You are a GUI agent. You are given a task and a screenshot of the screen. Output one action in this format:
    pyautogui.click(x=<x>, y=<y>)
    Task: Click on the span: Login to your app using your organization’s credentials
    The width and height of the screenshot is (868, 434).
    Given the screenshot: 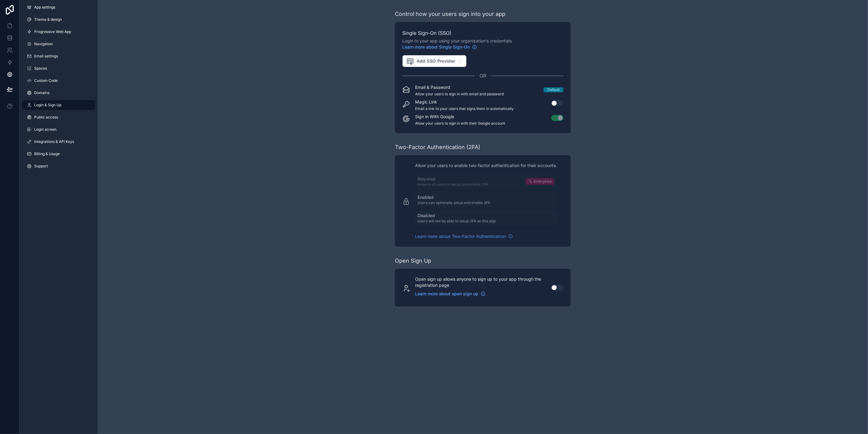 What is the action you would take?
    pyautogui.click(x=483, y=44)
    